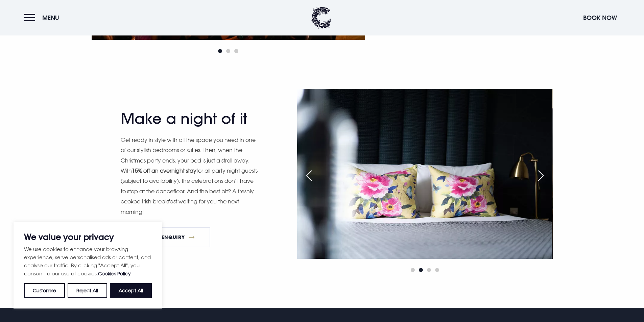  I want to click on div: Previous slide, so click(309, 176).